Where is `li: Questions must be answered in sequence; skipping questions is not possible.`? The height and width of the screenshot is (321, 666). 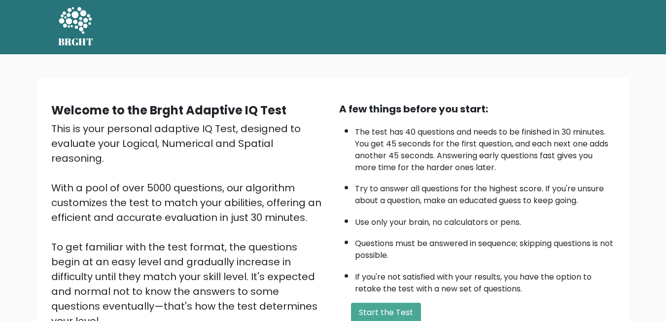
li: Questions must be answered in sequence; skipping questions is not possible. is located at coordinates (485, 247).